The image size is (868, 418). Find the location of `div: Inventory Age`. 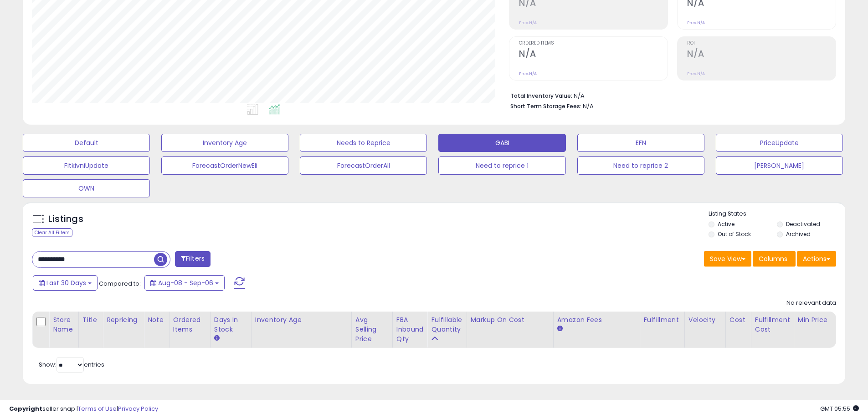

div: Inventory Age is located at coordinates (301, 320).